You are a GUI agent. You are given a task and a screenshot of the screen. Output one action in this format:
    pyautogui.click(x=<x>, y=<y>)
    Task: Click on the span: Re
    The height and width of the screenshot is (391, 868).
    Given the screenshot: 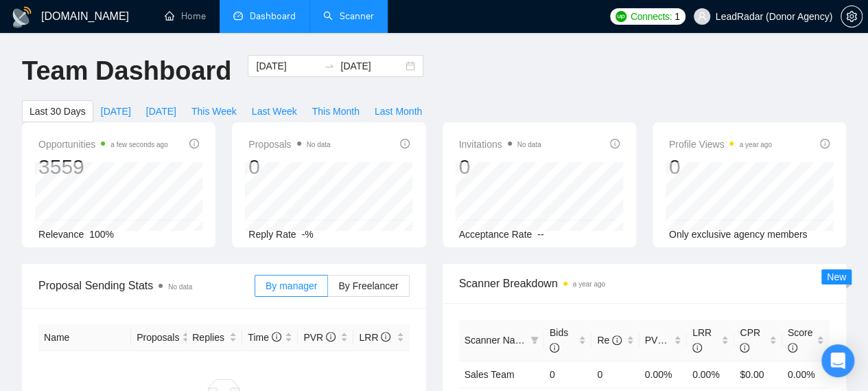 What is the action you would take?
    pyautogui.click(x=610, y=340)
    